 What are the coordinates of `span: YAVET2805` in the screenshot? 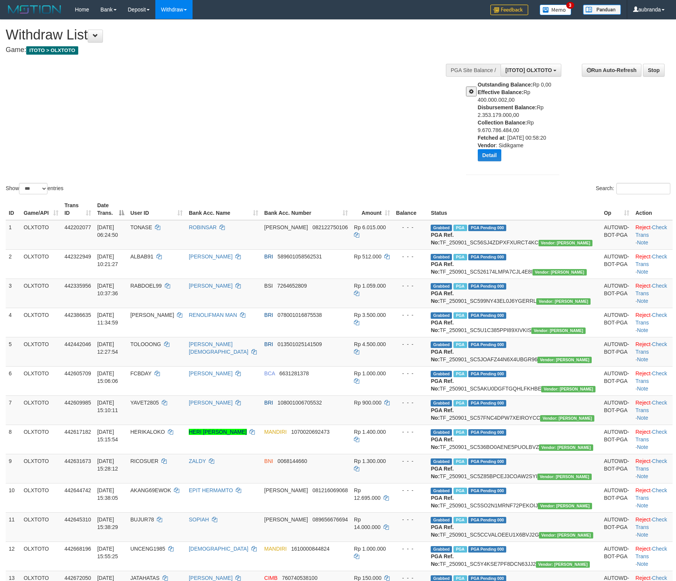 It's located at (144, 403).